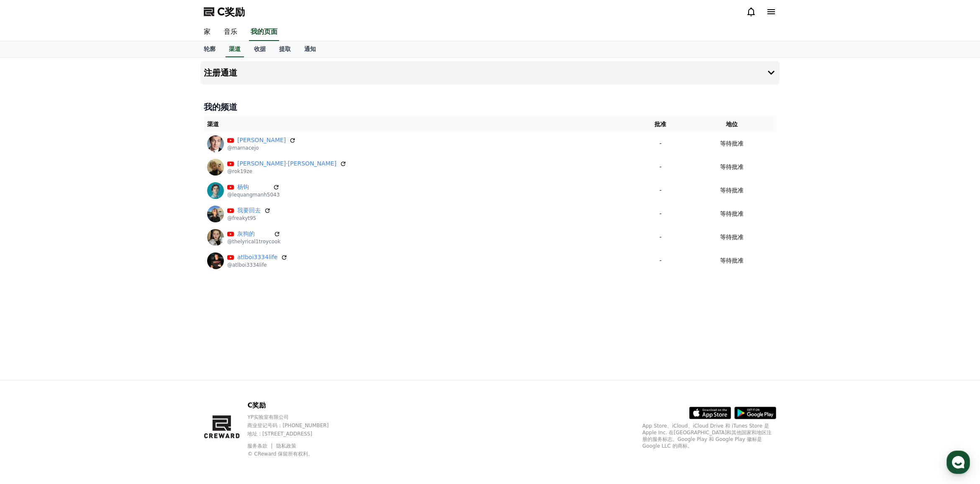 Image resolution: width=980 pixels, height=484 pixels. What do you see at coordinates (285, 49) in the screenshot?
I see `a: 提取` at bounding box center [285, 49].